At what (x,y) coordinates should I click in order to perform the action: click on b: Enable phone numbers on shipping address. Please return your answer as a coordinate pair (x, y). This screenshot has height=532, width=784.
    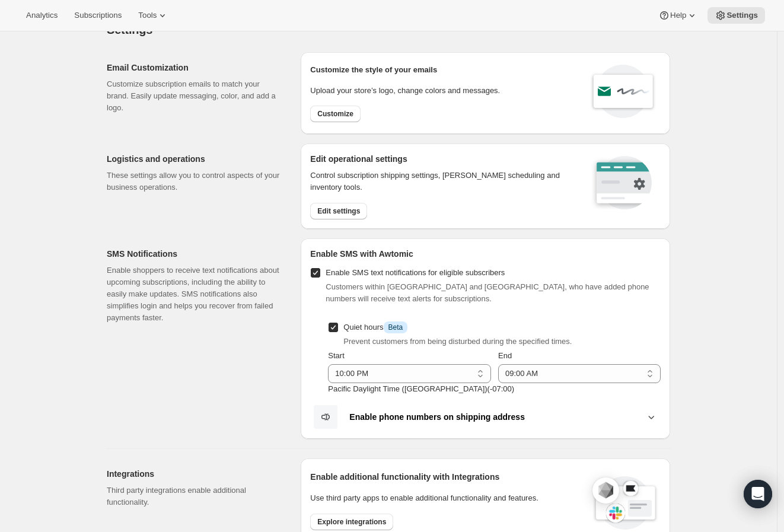
    Looking at the image, I should click on (437, 417).